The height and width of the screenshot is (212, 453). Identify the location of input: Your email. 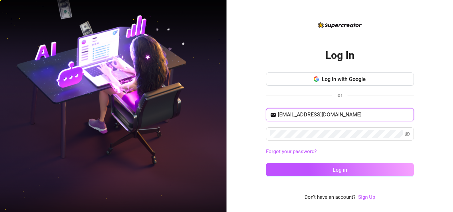
(344, 115).